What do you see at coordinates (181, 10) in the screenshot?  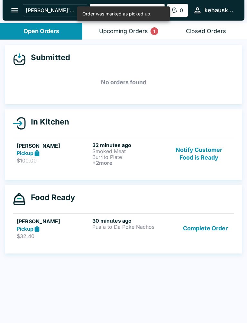 I see `p: 0` at bounding box center [181, 10].